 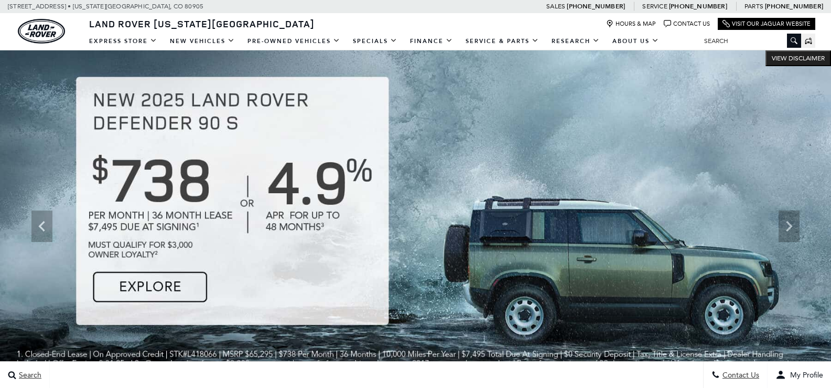 I want to click on button: VIEW DISCLAIMER, so click(x=798, y=58).